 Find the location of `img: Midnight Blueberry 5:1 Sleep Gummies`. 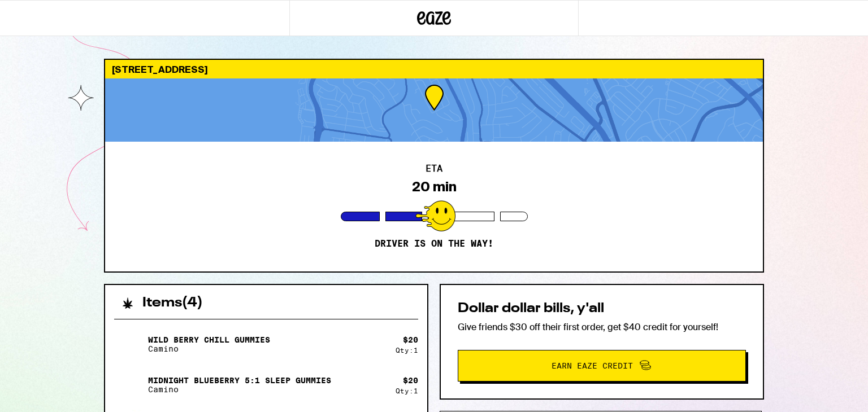

img: Midnight Blueberry 5:1 Sleep Gummies is located at coordinates (130, 385).